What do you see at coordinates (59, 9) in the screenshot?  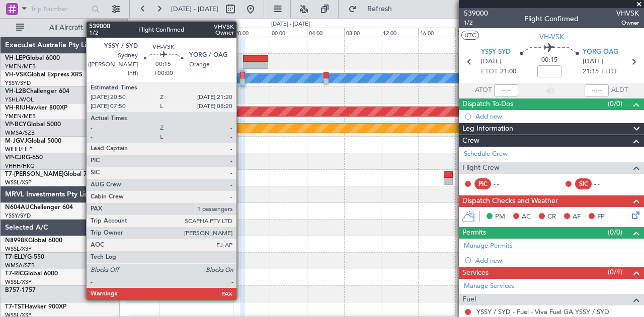 I see `input: Trip Number` at bounding box center [59, 9].